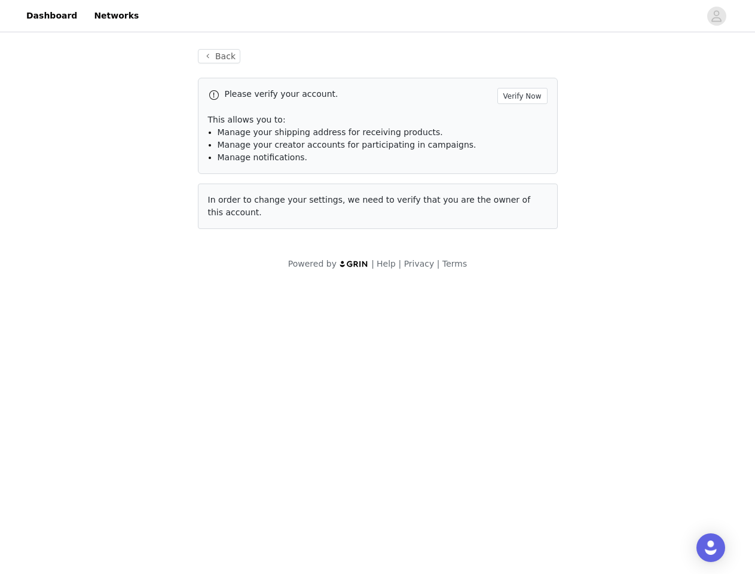 The image size is (755, 574). What do you see at coordinates (51, 16) in the screenshot?
I see `a: Dashboard` at bounding box center [51, 16].